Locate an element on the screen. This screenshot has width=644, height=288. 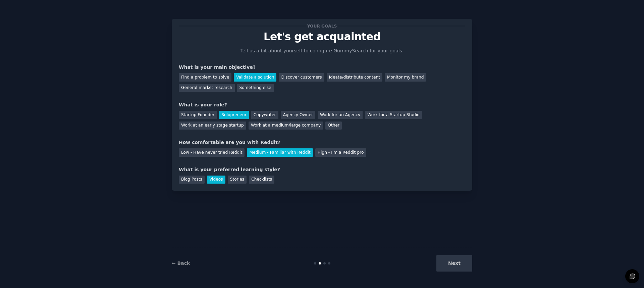
div: Startup Founder is located at coordinates (197, 115).